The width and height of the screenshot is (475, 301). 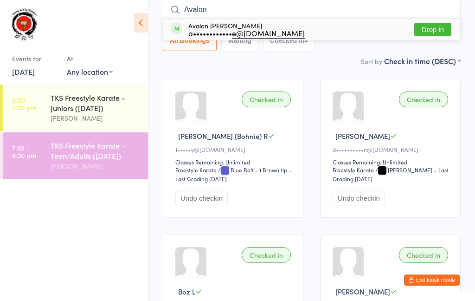 What do you see at coordinates (187, 291) in the screenshot?
I see `span: Boz L` at bounding box center [187, 291].